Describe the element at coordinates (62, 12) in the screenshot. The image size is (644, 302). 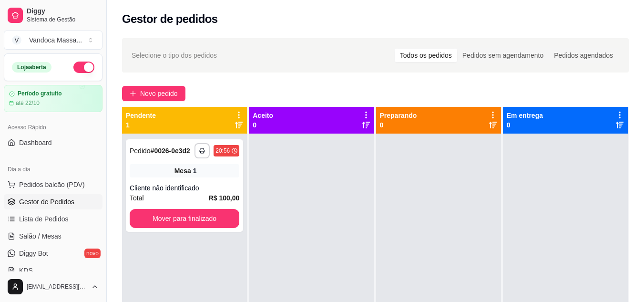
I see `span: Diggy` at that location.